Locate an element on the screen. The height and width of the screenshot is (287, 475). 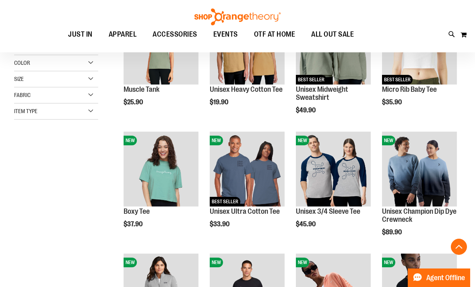
span: $19.90 is located at coordinates (219, 102).